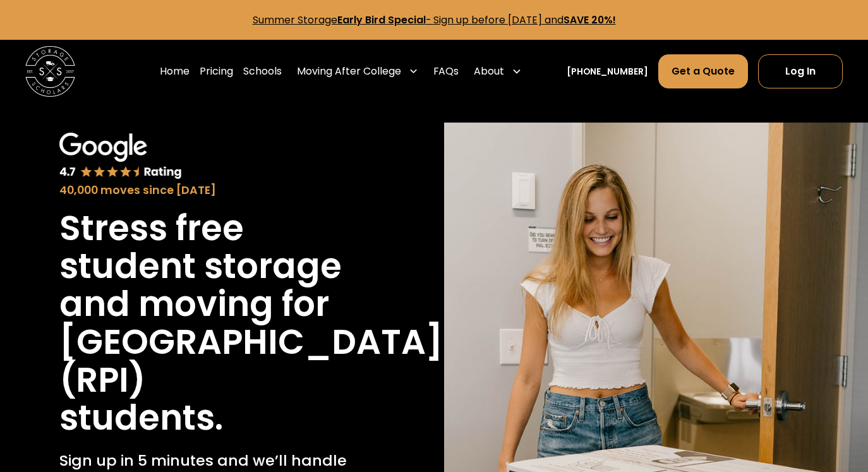  What do you see at coordinates (50, 71) in the screenshot?
I see `img: Storage Scholars main logo` at bounding box center [50, 71].